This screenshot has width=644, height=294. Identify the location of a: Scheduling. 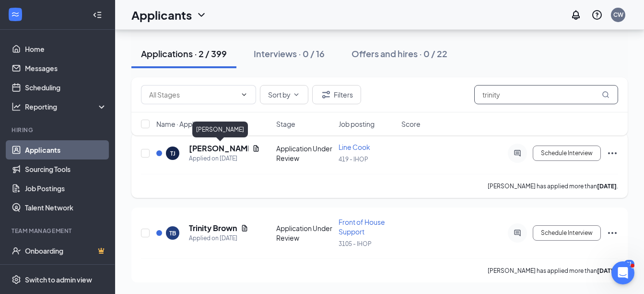
(66, 88).